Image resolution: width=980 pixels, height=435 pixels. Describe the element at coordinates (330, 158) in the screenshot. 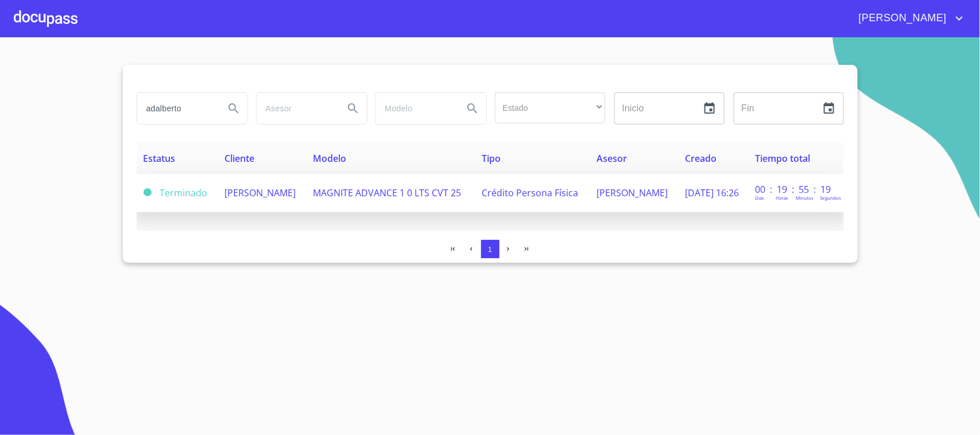

I see `span: Modelo` at that location.